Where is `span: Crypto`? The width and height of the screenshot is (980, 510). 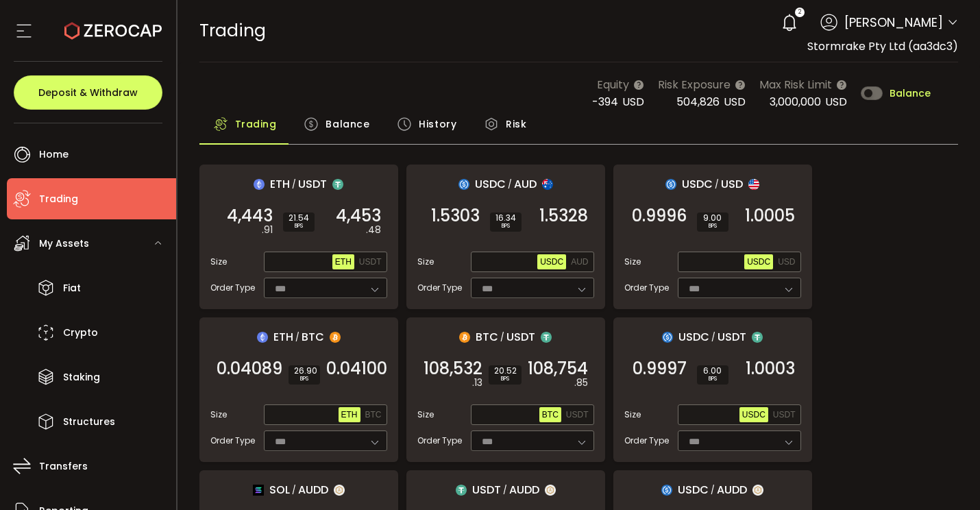
span: Crypto is located at coordinates (80, 332).